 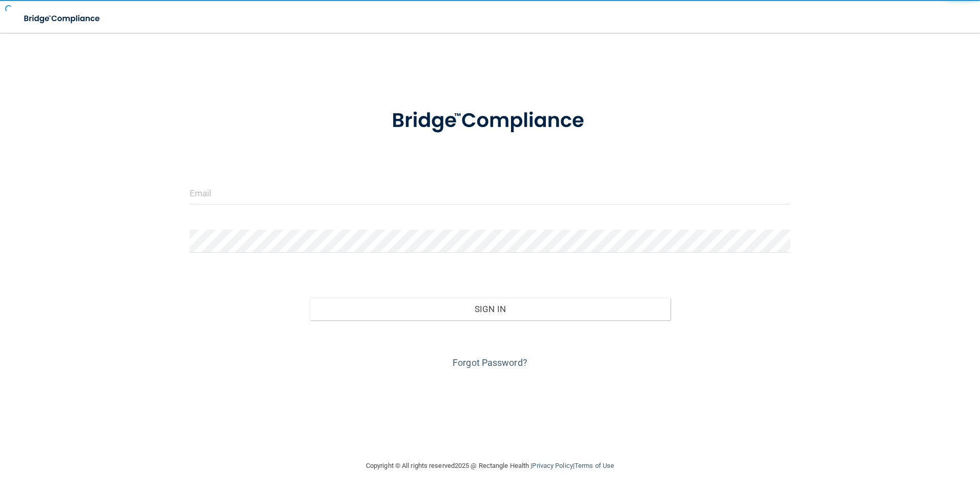 I want to click on div: Copyright © All rights reserved 2025 @ Rectangle Health | |, so click(x=490, y=466).